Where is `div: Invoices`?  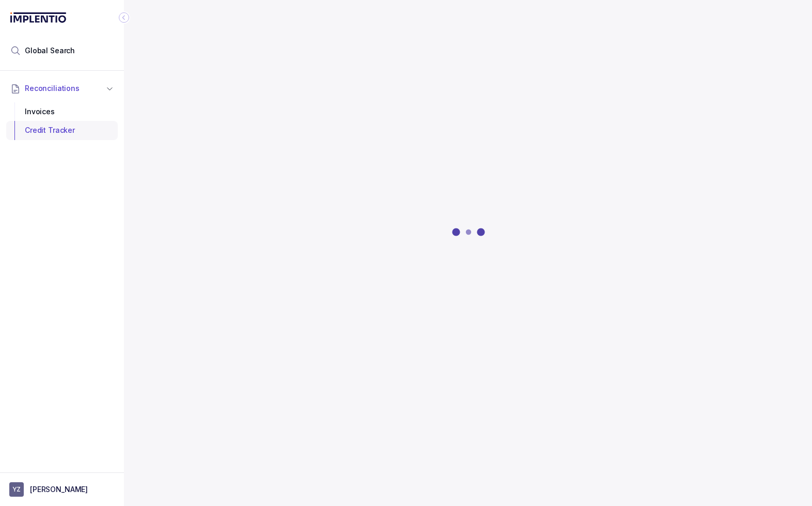 div: Invoices is located at coordinates (62, 112).